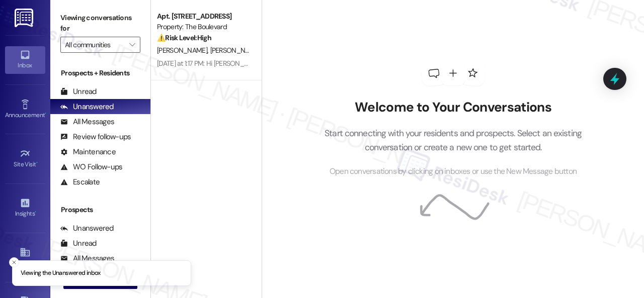  What do you see at coordinates (25, 159) in the screenshot?
I see `a: Site Visit •` at bounding box center [25, 159].